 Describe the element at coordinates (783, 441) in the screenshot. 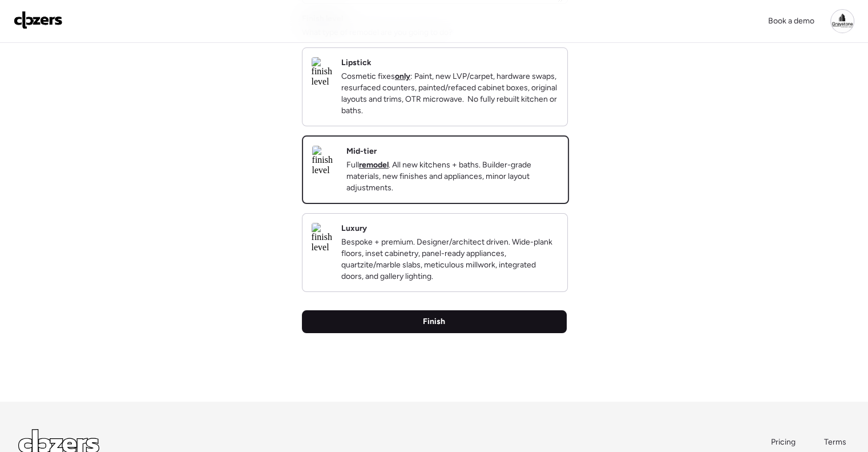

I see `span: Pricing` at that location.